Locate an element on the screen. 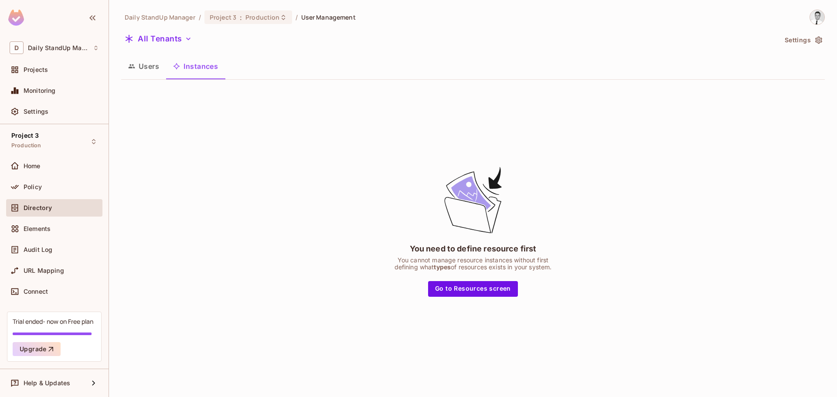 The height and width of the screenshot is (397, 837). button: Go to Resources screen is located at coordinates (473, 289).